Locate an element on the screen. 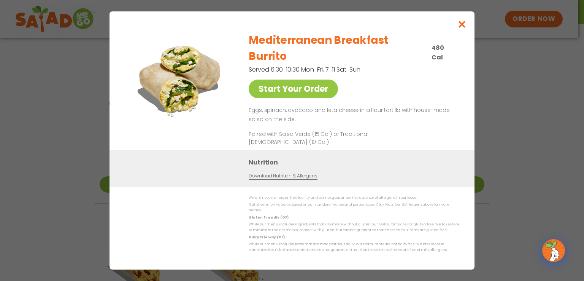 This screenshot has height=281, width=584. img: wpChatIcon is located at coordinates (554, 250).